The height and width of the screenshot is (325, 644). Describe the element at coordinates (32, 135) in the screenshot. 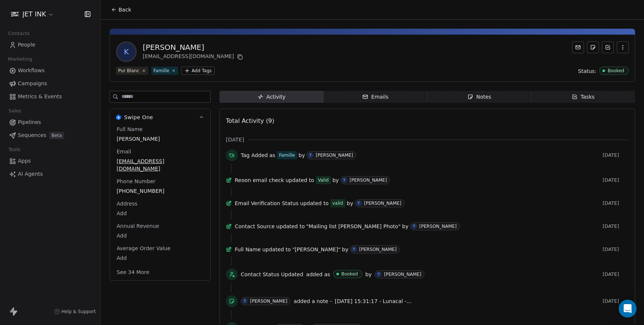

I see `span: Sequences` at that location.